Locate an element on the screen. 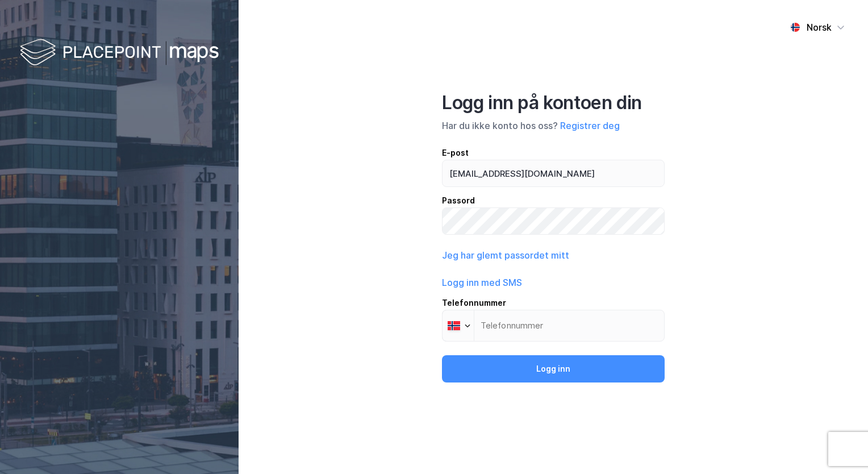 This screenshot has width=868, height=474. div: Logg inn på kontoen din is located at coordinates (553, 103).